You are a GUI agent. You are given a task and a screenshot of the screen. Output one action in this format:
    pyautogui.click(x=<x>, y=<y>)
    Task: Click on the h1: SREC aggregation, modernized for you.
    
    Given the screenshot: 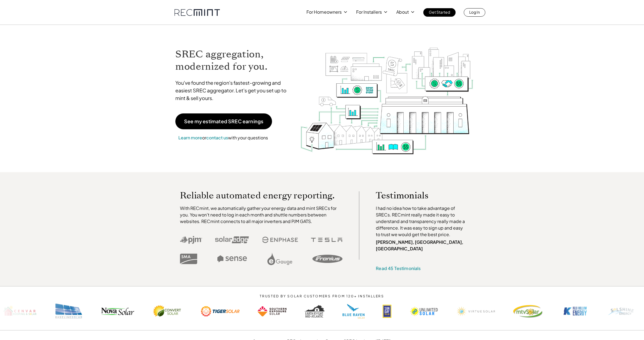 What is the action you would take?
    pyautogui.click(x=233, y=61)
    